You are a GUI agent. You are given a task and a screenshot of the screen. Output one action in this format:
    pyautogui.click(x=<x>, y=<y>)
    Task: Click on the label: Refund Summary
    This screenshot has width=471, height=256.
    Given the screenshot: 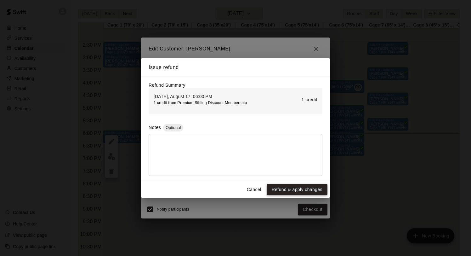 What is the action you would take?
    pyautogui.click(x=167, y=85)
    